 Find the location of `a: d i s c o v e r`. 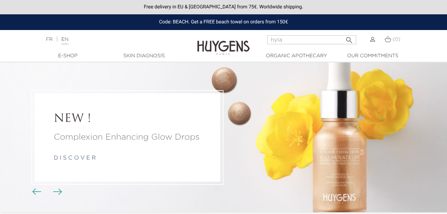

a: d i s c o v e r is located at coordinates (75, 158).